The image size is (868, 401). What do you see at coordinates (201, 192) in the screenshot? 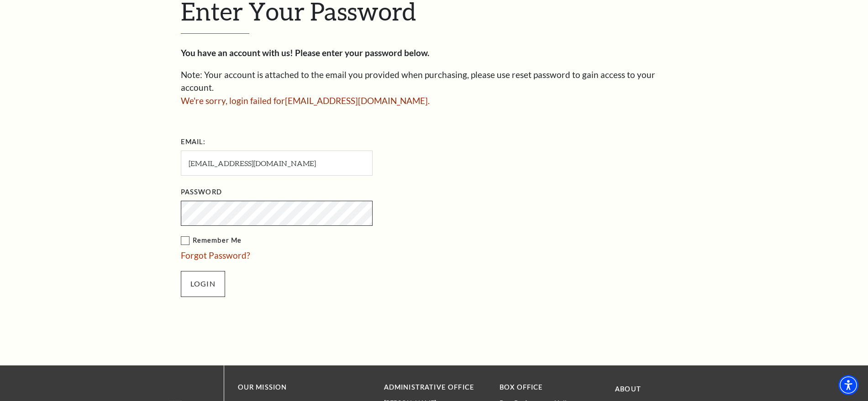
I see `label: Password` at bounding box center [201, 192].